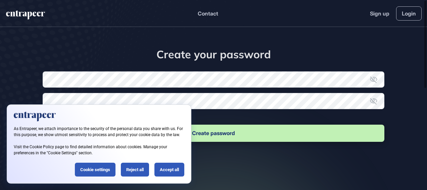  Describe the element at coordinates (214, 133) in the screenshot. I see `button: Create password` at that location.